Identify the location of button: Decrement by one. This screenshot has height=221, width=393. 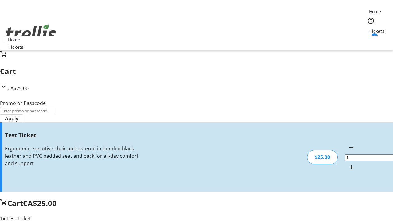
(352, 147).